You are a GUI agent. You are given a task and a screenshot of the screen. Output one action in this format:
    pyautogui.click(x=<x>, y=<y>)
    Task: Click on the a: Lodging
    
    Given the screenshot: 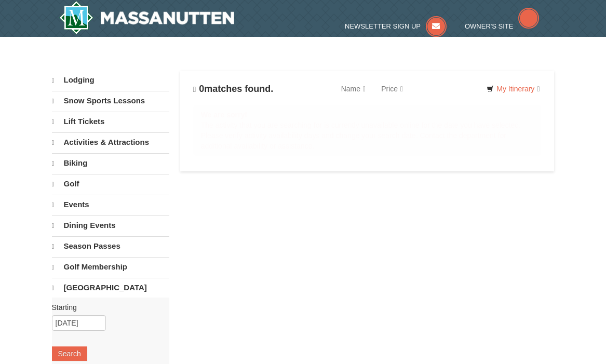 What is the action you would take?
    pyautogui.click(x=111, y=80)
    